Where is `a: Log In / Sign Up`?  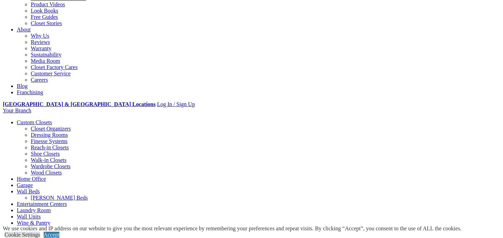 a: Log In / Sign Up is located at coordinates (176, 104).